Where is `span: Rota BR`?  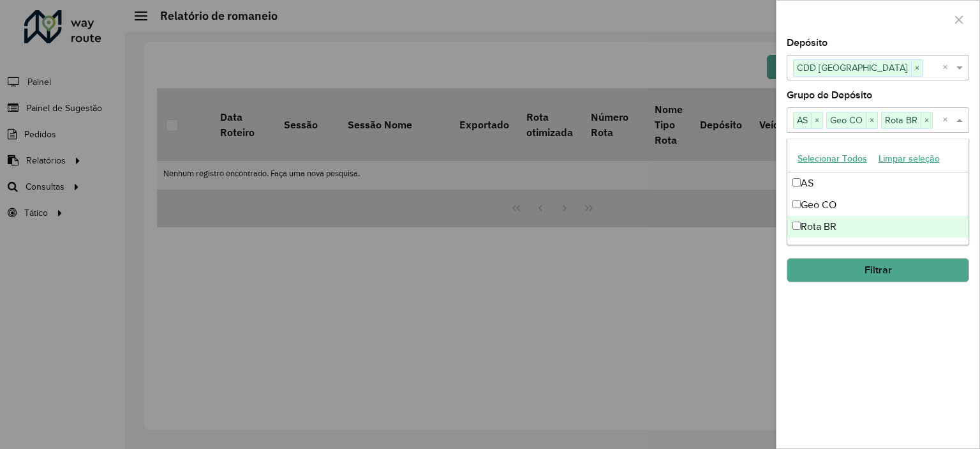
span: Rota BR is located at coordinates (901, 120).